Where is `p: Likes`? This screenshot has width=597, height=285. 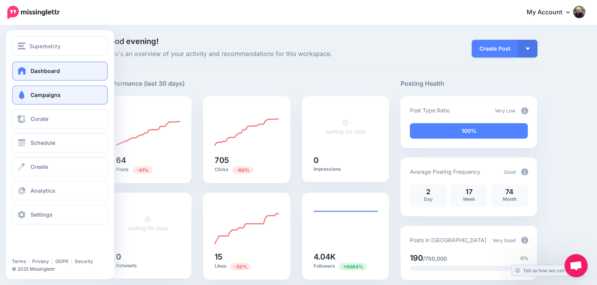
p: Likes is located at coordinates (247, 266).